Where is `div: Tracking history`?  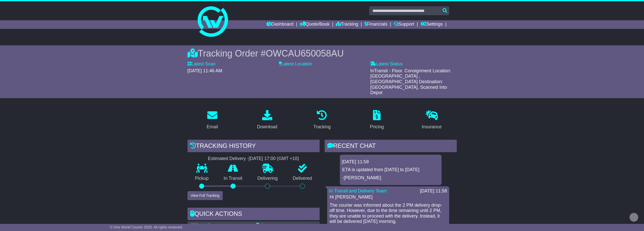
div: Tracking history is located at coordinates (254, 147).